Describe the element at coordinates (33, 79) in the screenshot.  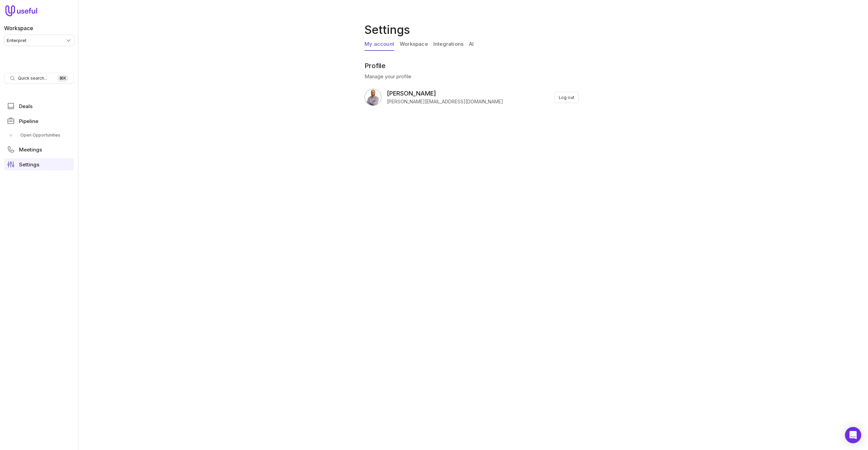
I see `span: Quick search...` at that location.